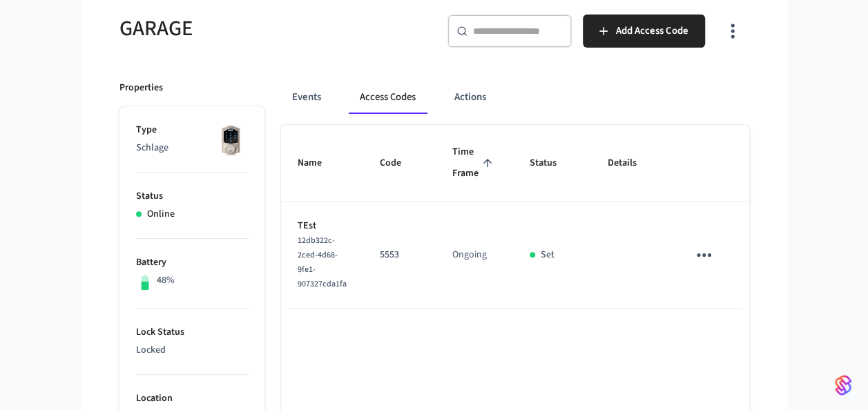  What do you see at coordinates (515, 98) in the screenshot?
I see `div: ant example` at bounding box center [515, 98].